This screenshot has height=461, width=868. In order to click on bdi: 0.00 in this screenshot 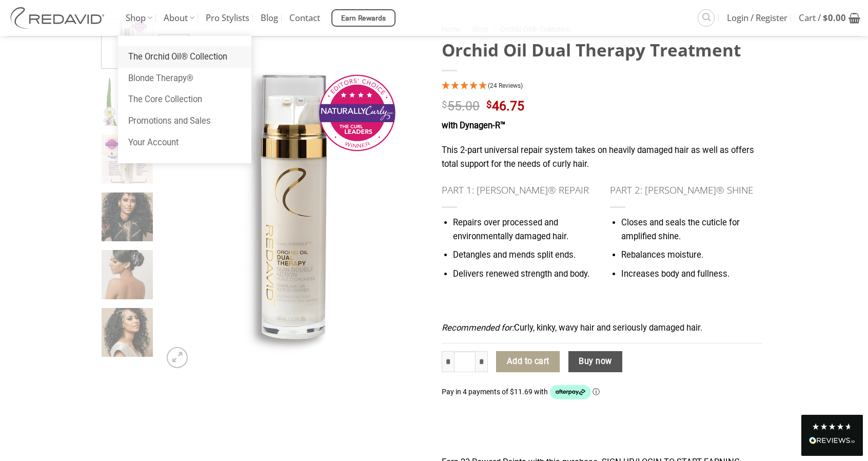, I will do `click(834, 17)`.